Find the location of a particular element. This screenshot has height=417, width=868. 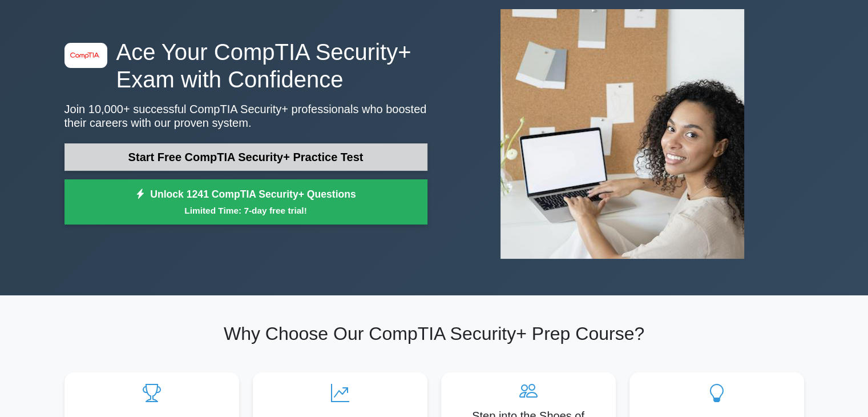

small: Limited Time: 7-day free trial! is located at coordinates (246, 210).